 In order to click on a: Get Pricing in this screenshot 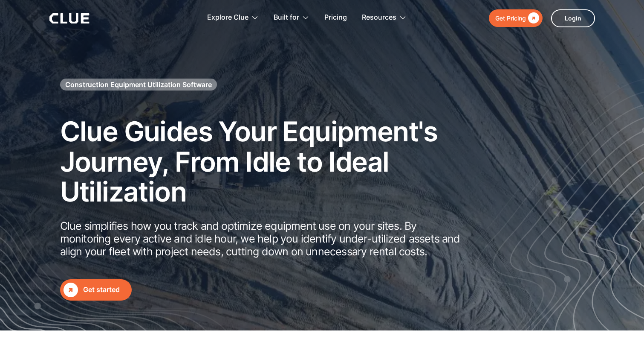, I will do `click(516, 18)`.